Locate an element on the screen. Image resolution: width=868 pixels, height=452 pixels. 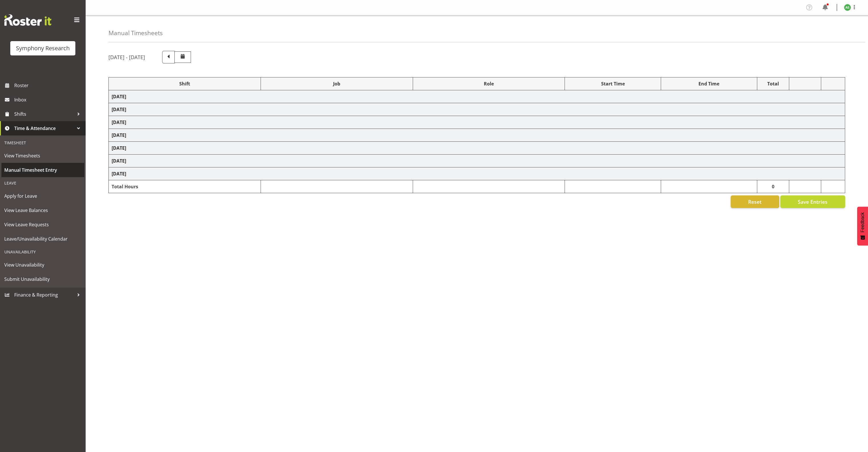
span: Finance & Reporting is located at coordinates (44, 295).